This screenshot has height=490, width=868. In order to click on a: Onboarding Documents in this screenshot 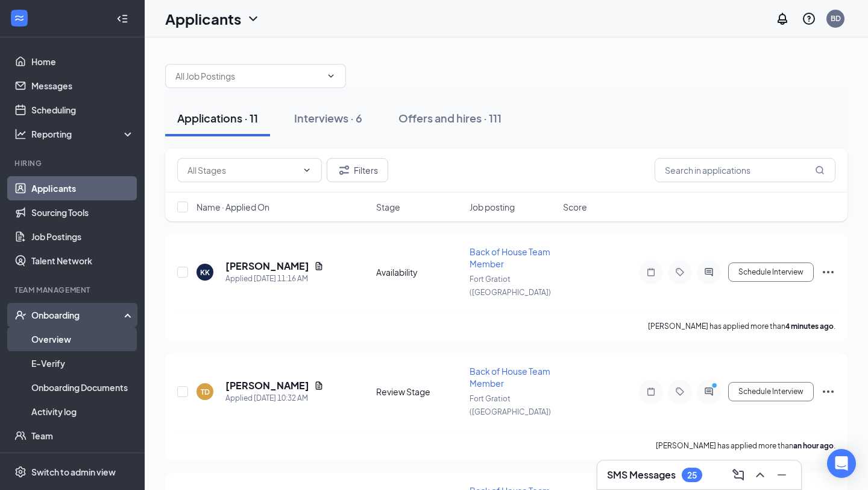, I will do `click(82, 388)`.